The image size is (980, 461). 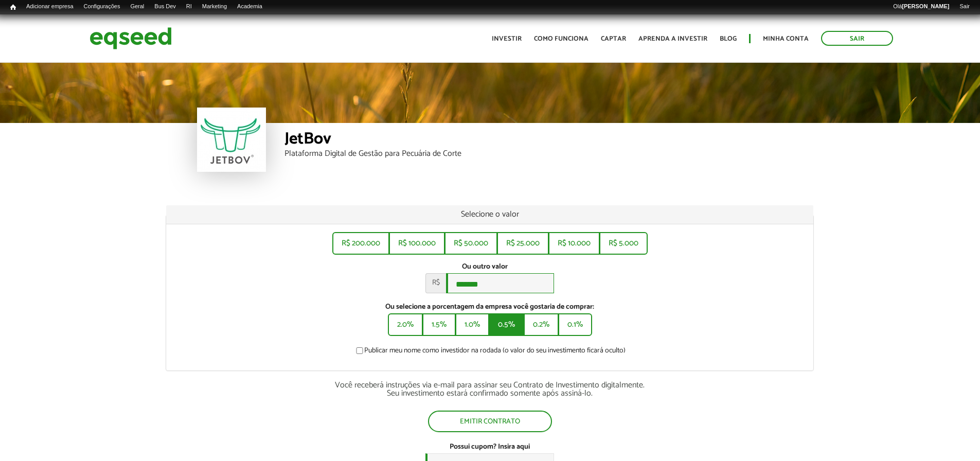 What do you see at coordinates (490, 214) in the screenshot?
I see `span: Selecione o valor` at bounding box center [490, 214].